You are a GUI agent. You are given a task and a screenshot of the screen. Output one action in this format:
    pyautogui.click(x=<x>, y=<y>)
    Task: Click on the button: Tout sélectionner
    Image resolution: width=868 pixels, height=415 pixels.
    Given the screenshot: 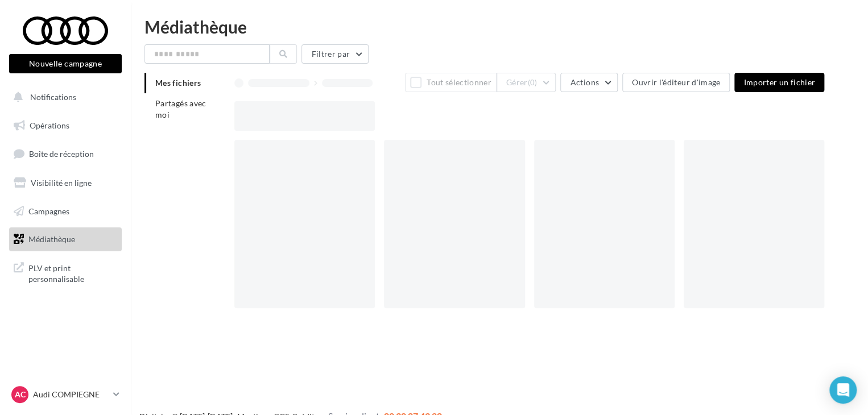 What is the action you would take?
    pyautogui.click(x=451, y=82)
    